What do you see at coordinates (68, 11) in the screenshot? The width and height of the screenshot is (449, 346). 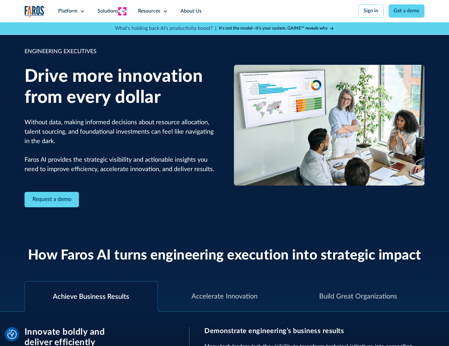 I see `div: Platform` at bounding box center [68, 11].